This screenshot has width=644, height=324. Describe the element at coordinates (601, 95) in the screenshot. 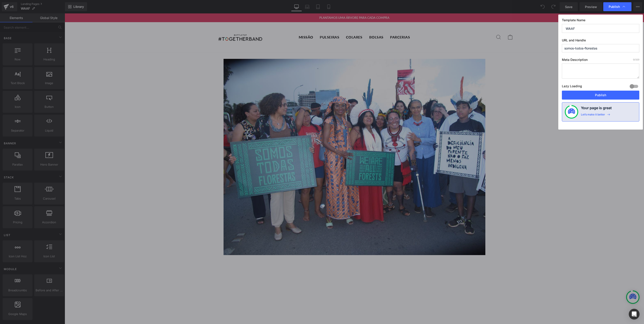

I see `button: Publish` at that location.